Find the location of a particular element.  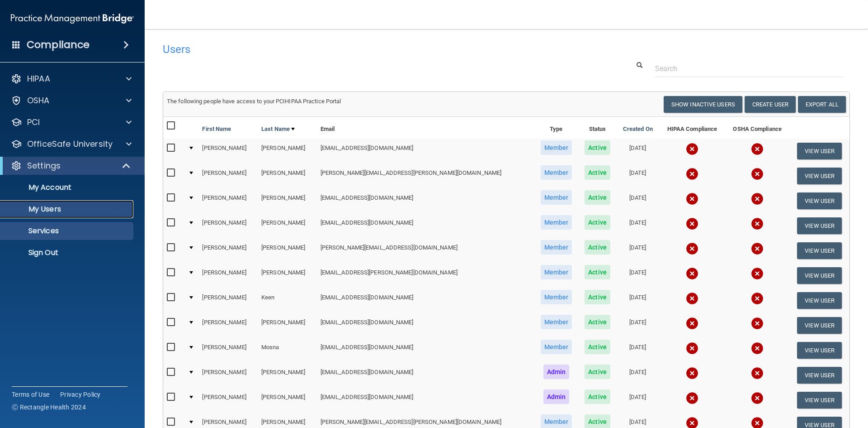

th: Status is located at coordinates (597, 128).